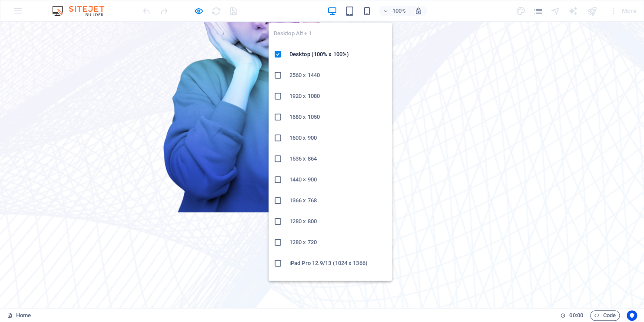 This screenshot has height=322, width=644. I want to click on i: On resize automatically adjust zoom level to fit chosen device., so click(419, 11).